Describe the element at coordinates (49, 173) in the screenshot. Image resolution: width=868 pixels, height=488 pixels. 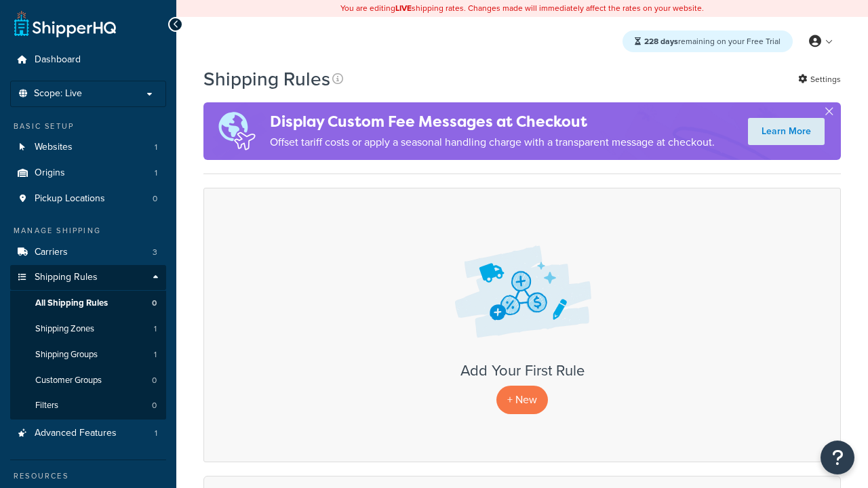
I see `span: Origins` at that location.